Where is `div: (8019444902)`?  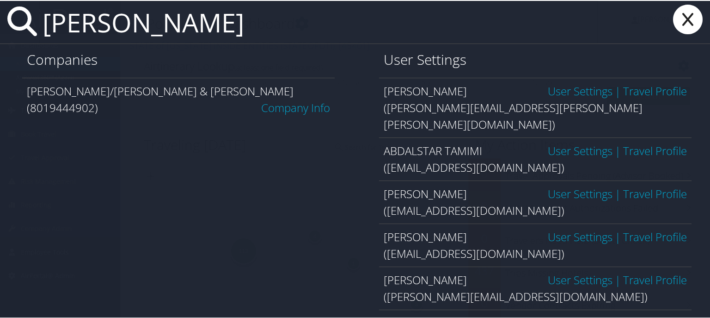 div: (8019444902) is located at coordinates (178, 107).